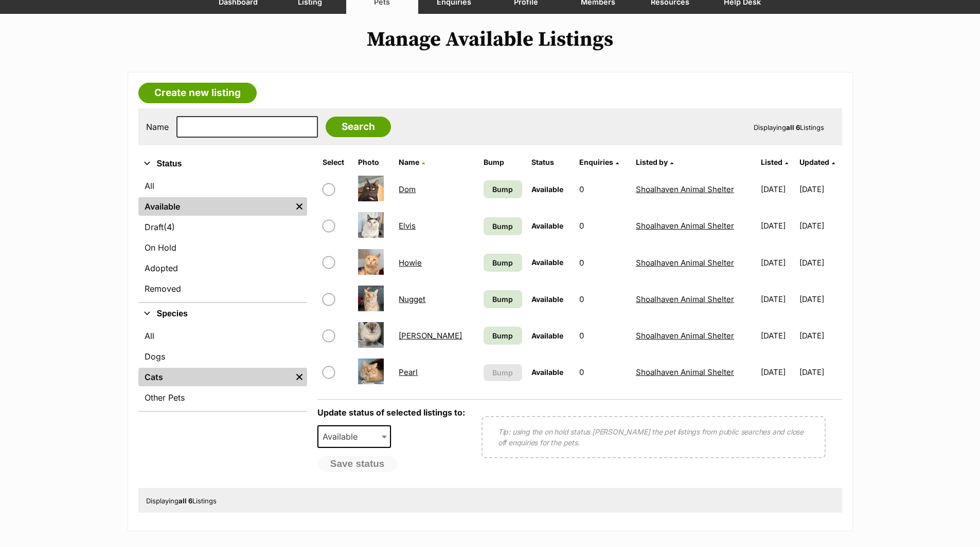  I want to click on a: Create new listing, so click(198, 93).